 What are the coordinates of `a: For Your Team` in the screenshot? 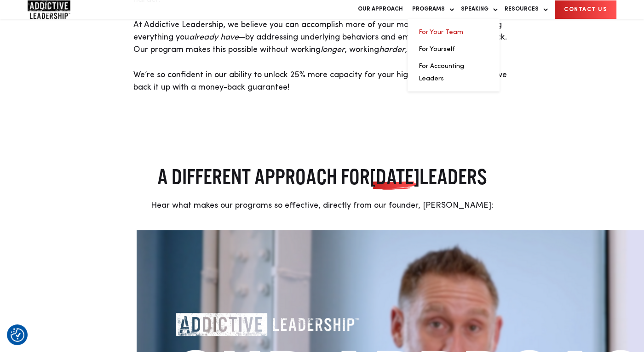 It's located at (441, 32).